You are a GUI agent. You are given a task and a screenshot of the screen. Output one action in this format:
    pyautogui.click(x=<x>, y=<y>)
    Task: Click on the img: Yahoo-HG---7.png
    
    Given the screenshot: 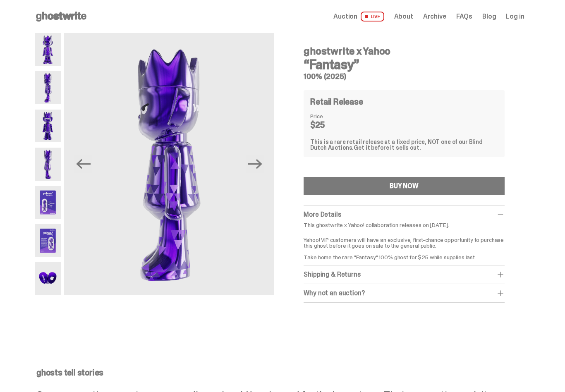 What is the action you would take?
    pyautogui.click(x=48, y=279)
    